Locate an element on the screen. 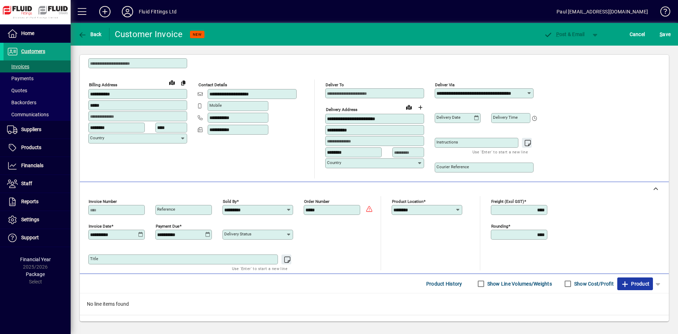 Image resolution: width=678 pixels, height=334 pixels. button: Choose address is located at coordinates (420, 107).